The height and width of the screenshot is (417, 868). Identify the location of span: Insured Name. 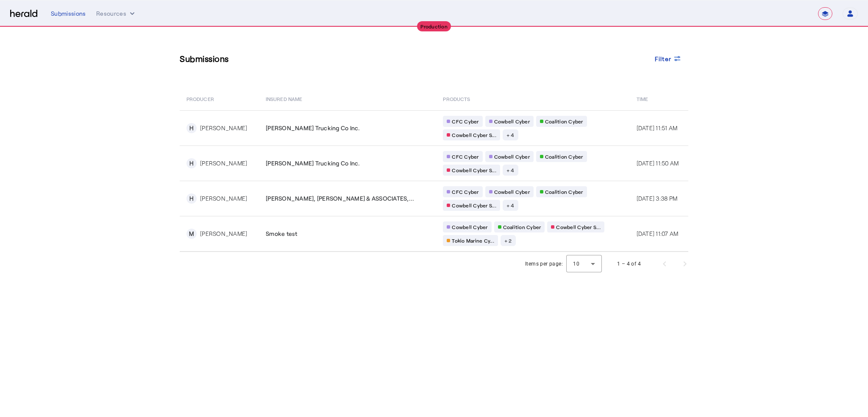
(284, 99).